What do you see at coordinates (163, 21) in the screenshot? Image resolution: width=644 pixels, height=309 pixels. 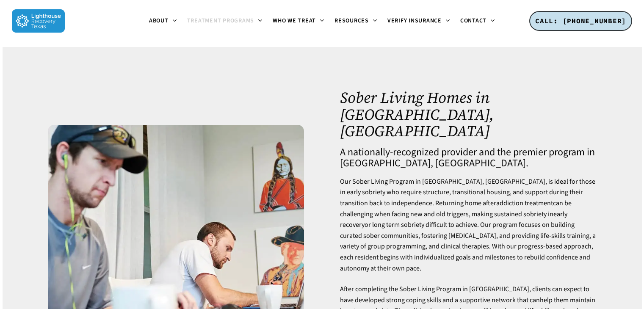 I see `a: About` at bounding box center [163, 21].